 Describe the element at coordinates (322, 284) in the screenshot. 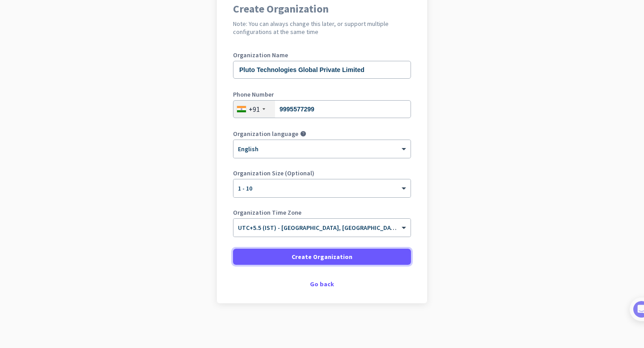

I see `div: Go back` at that location.